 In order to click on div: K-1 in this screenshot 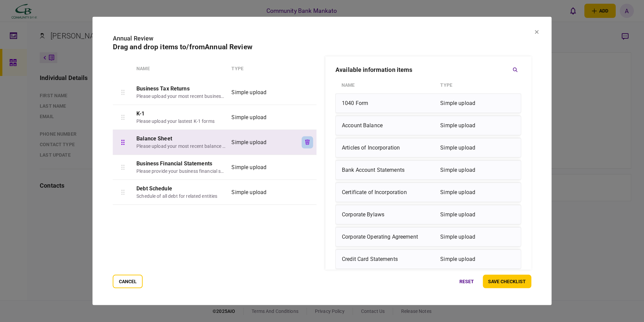, I will do `click(181, 113)`.